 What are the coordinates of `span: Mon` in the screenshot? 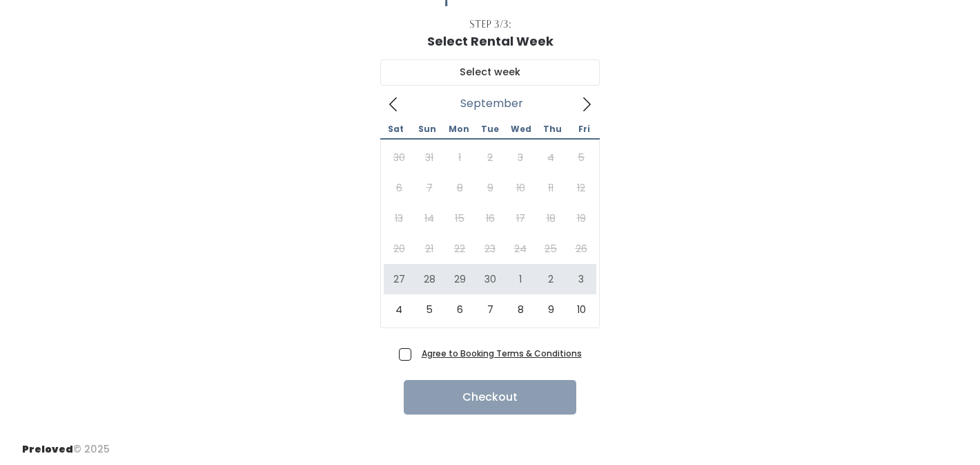 It's located at (458, 129).